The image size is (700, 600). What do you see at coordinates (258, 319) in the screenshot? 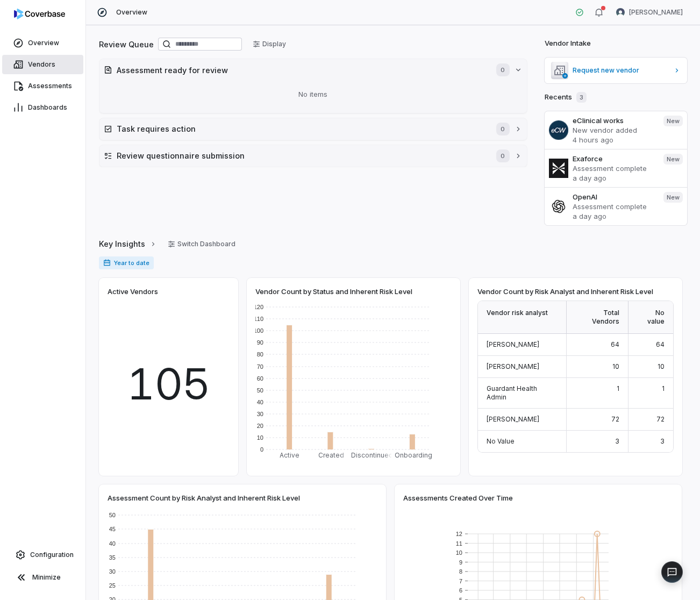
I see `text: 110` at bounding box center [258, 319].